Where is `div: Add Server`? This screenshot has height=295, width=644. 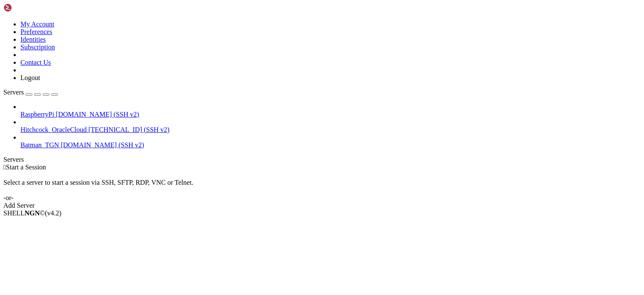 div: Add Server is located at coordinates (322, 206).